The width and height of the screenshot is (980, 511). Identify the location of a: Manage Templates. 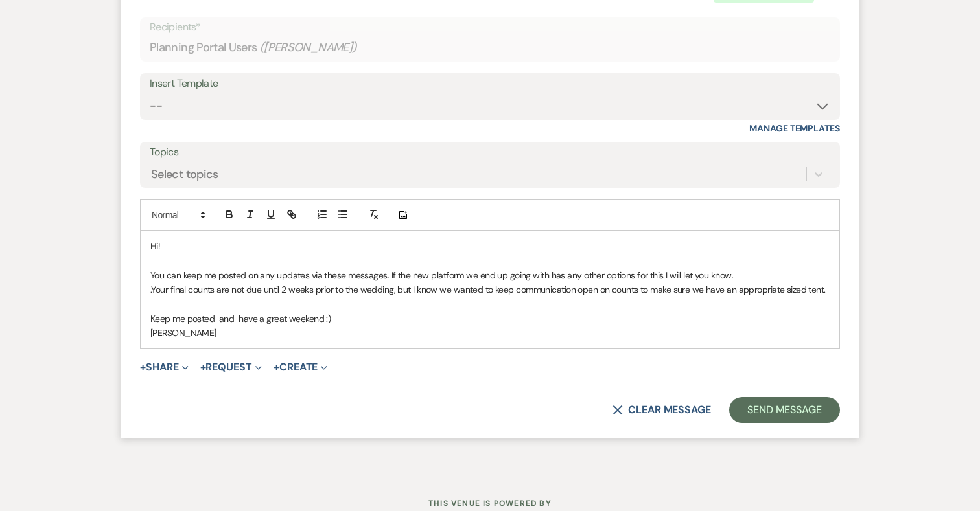
(794, 128).